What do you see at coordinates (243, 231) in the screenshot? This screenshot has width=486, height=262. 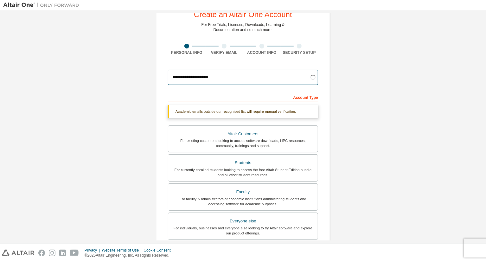 I see `div: For individuals, businesses and everyone else looking to try Altair software and explore our prod...` at bounding box center [243, 231].